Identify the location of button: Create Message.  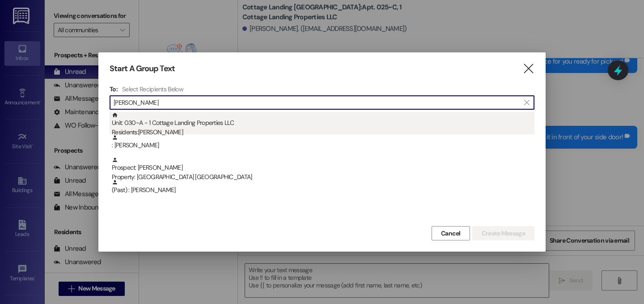
(503, 233).